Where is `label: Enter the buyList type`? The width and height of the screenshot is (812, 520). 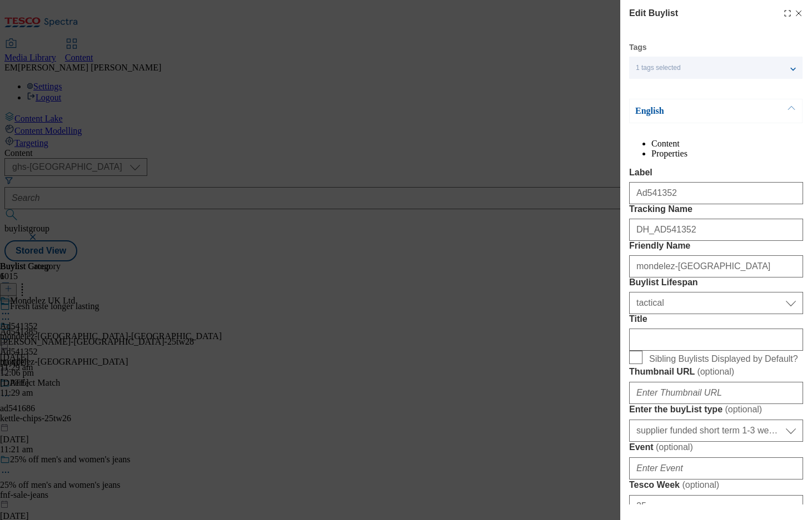
label: Enter the buyList type is located at coordinates (716, 409).